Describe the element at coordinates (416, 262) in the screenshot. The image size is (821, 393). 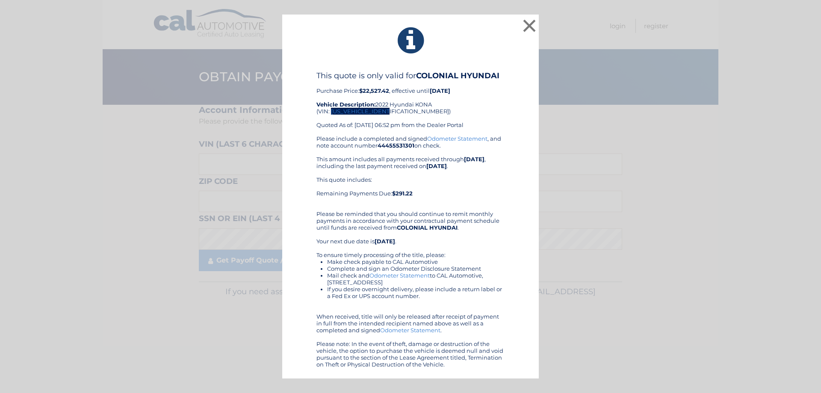
I see `li: Make check payable to CAL Automotive` at that location.